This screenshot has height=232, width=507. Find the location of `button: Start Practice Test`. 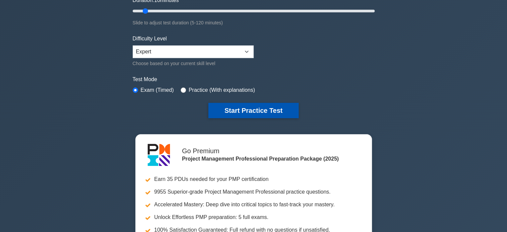

button: Start Practice Test is located at coordinates (254, 110).